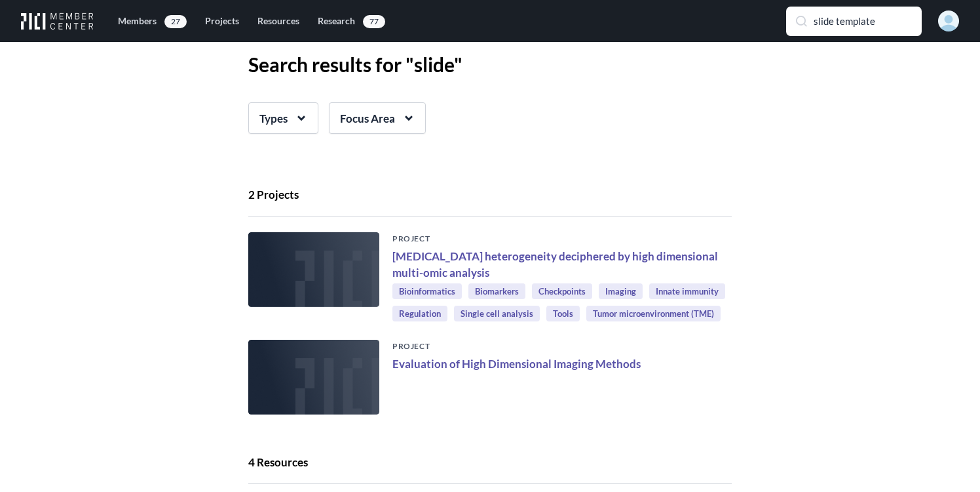 Image resolution: width=980 pixels, height=492 pixels. I want to click on span: 77, so click(374, 21).